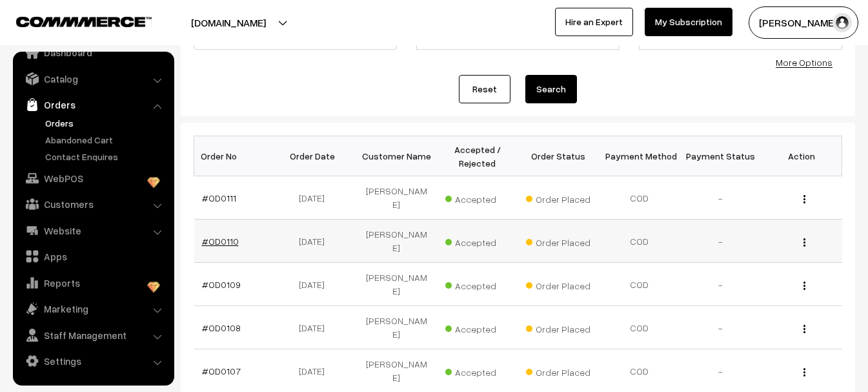  I want to click on th: Order Status, so click(559, 156).